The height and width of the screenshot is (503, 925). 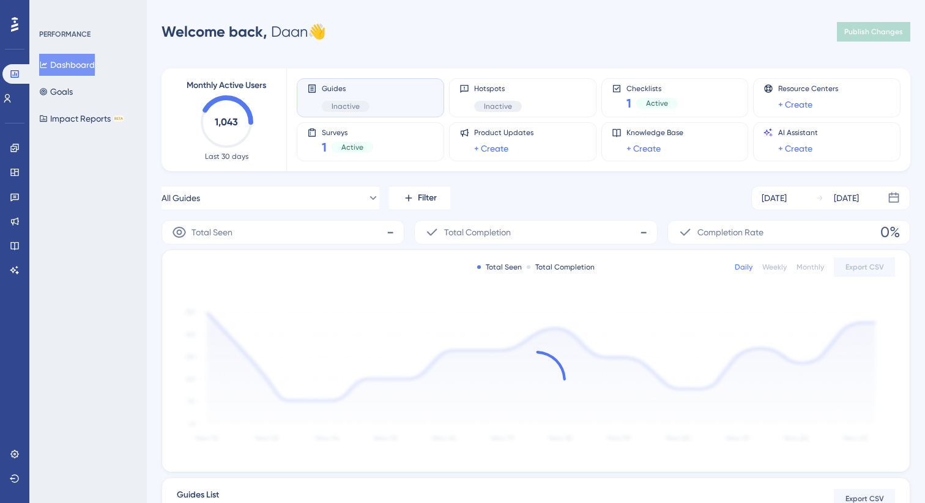 What do you see at coordinates (498, 89) in the screenshot?
I see `span: Hotspots` at bounding box center [498, 89].